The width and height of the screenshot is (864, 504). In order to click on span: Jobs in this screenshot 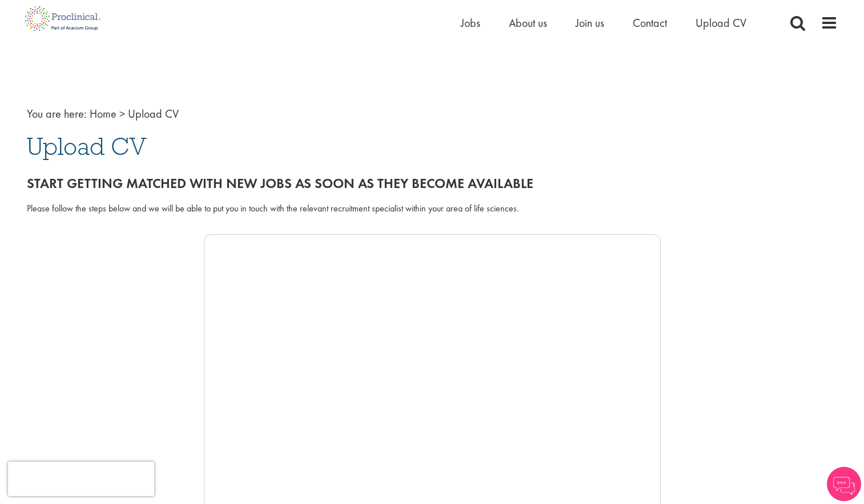, I will do `click(470, 23)`.